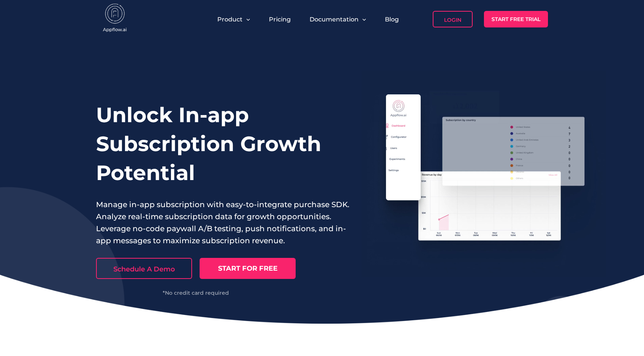  What do you see at coordinates (223, 223) in the screenshot?
I see `p: Manage in-app subscription with easy-to-integrate purchase SDK. Analyze real-time subscription da...` at bounding box center [223, 223].